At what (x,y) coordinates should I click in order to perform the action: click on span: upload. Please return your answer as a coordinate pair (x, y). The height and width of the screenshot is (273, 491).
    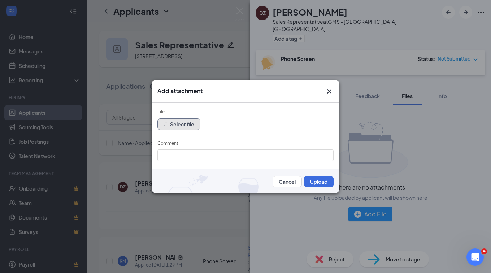
    Looking at the image, I should click on (166, 124).